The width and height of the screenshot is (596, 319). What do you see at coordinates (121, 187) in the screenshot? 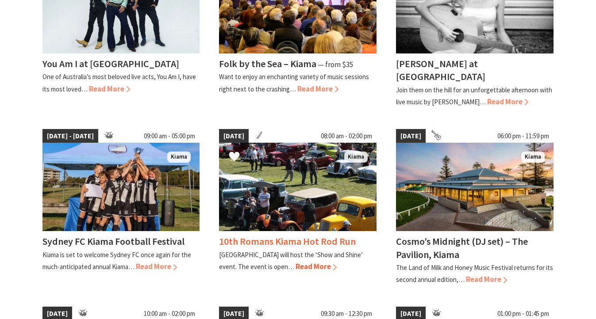
I see `img: sfc-kiama-football-festival-2` at bounding box center [121, 187].